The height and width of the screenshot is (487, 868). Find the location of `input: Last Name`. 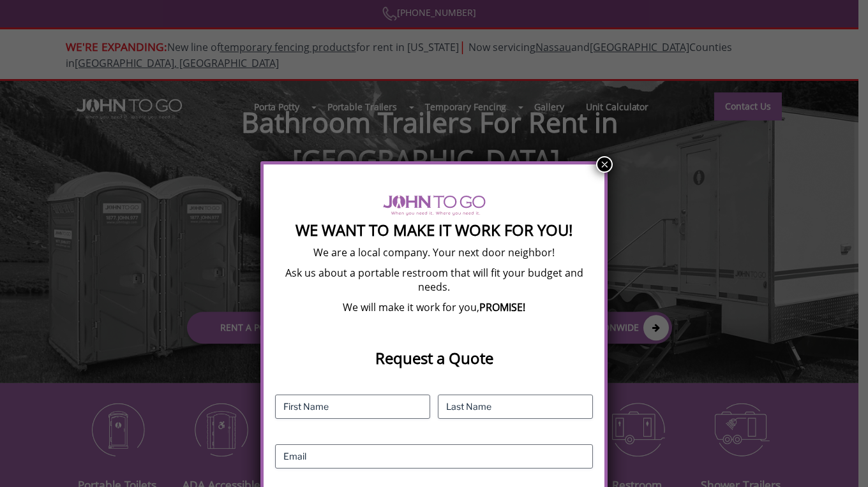

input: Last Name is located at coordinates (515, 407).